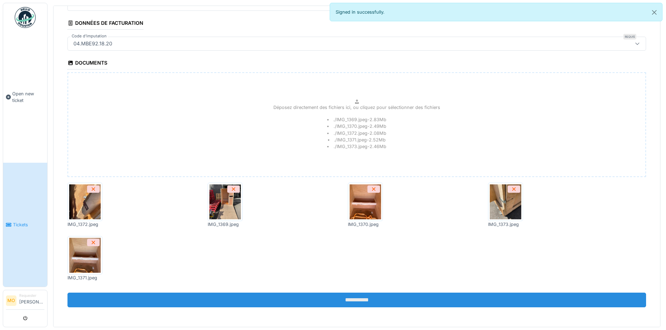 The width and height of the screenshot is (666, 330). I want to click on a: Open new ticket, so click(25, 97).